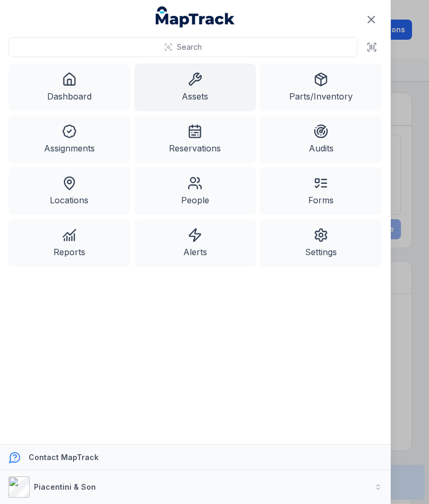 This screenshot has width=429, height=504. What do you see at coordinates (196, 17) in the screenshot?
I see `a: MapTrack` at bounding box center [196, 17].